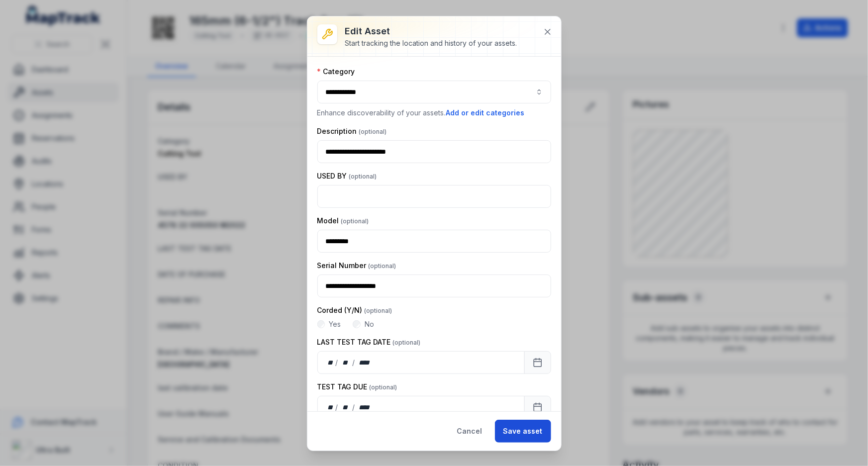  I want to click on label: USED BY, so click(347, 176).